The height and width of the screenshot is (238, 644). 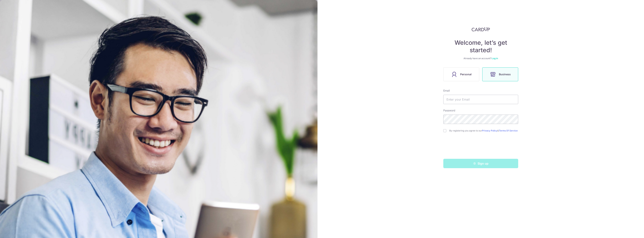 What do you see at coordinates (466, 74) in the screenshot?
I see `span: Personal` at bounding box center [466, 74].